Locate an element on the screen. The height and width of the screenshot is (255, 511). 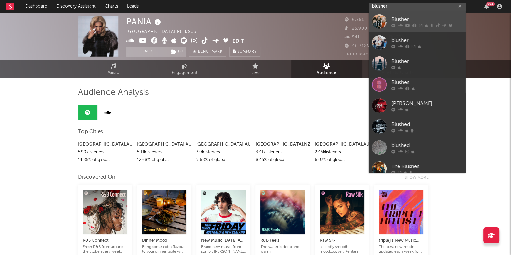
button: Edit is located at coordinates (238, 41).